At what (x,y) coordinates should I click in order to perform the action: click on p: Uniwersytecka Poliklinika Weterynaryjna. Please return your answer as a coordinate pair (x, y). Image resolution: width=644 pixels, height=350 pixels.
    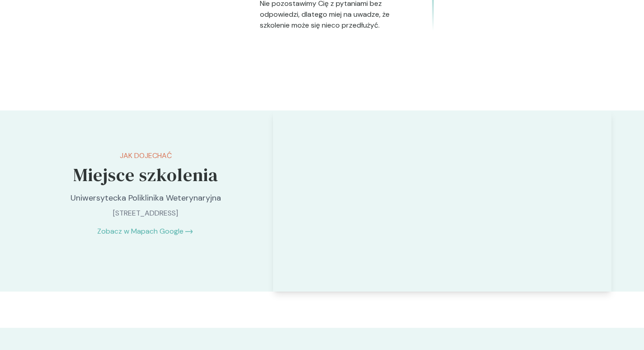
    Looking at the image, I should click on (145, 198).